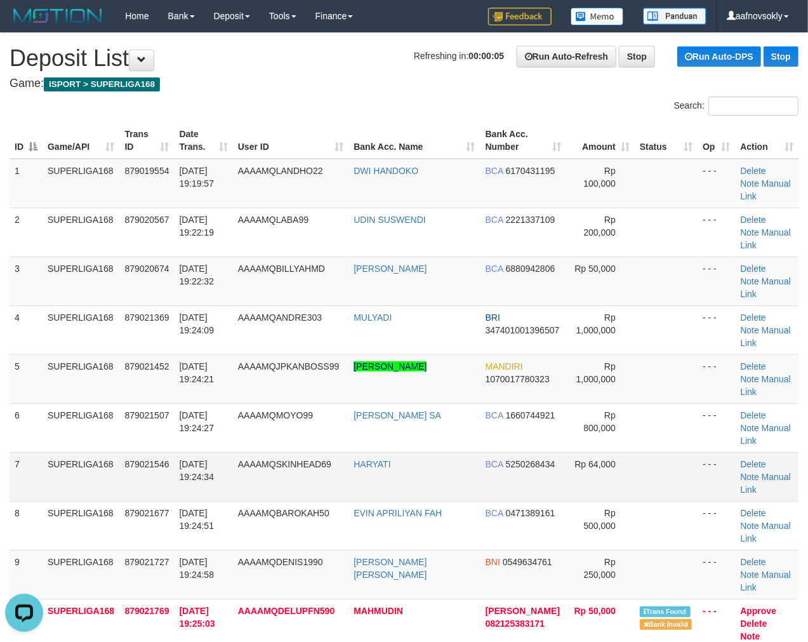 The image size is (808, 642). Describe the element at coordinates (147, 317) in the screenshot. I see `span: 879021369` at that location.